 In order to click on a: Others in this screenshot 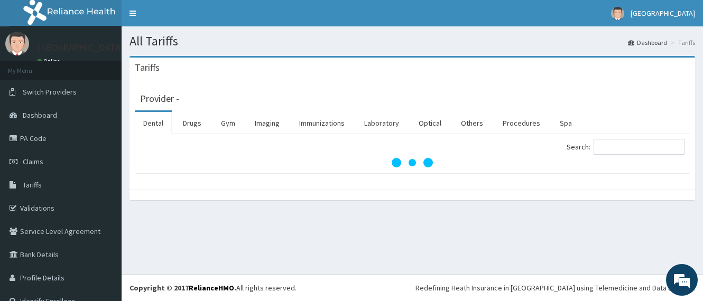, I will do `click(472, 123)`.